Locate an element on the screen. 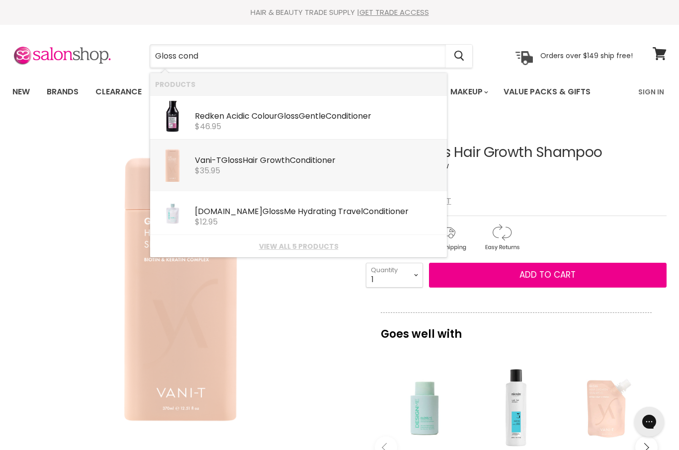  select: Quantity is located at coordinates (394, 275).